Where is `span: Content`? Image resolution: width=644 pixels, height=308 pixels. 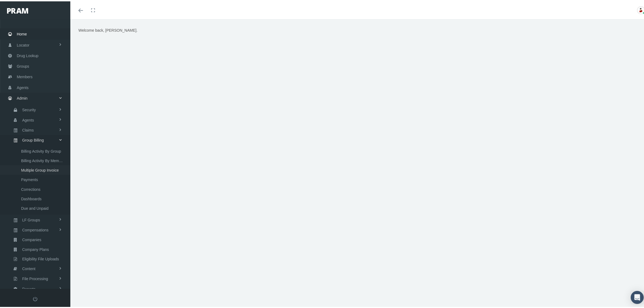
span: Content is located at coordinates (29, 267).